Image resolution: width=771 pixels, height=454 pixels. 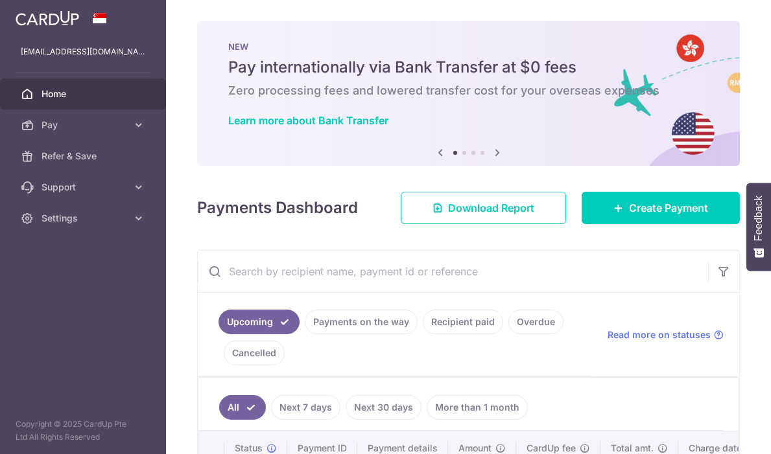 What do you see at coordinates (759, 218) in the screenshot?
I see `span: Feedback` at bounding box center [759, 218].